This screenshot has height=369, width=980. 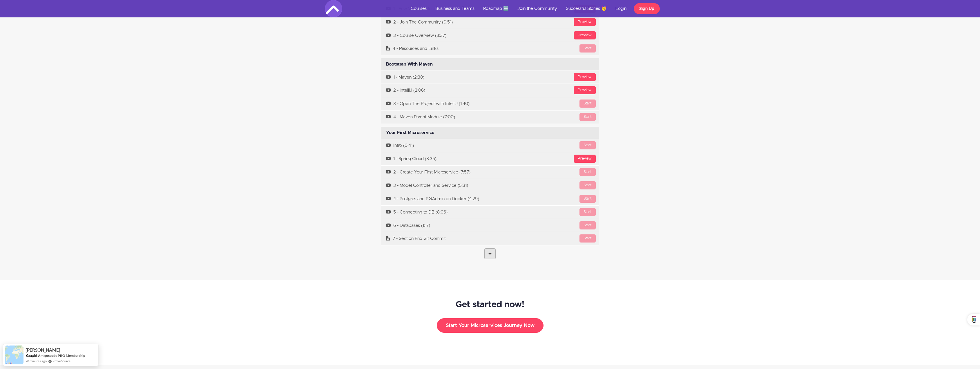 I want to click on a: StartIntro (0:41), so click(x=490, y=145).